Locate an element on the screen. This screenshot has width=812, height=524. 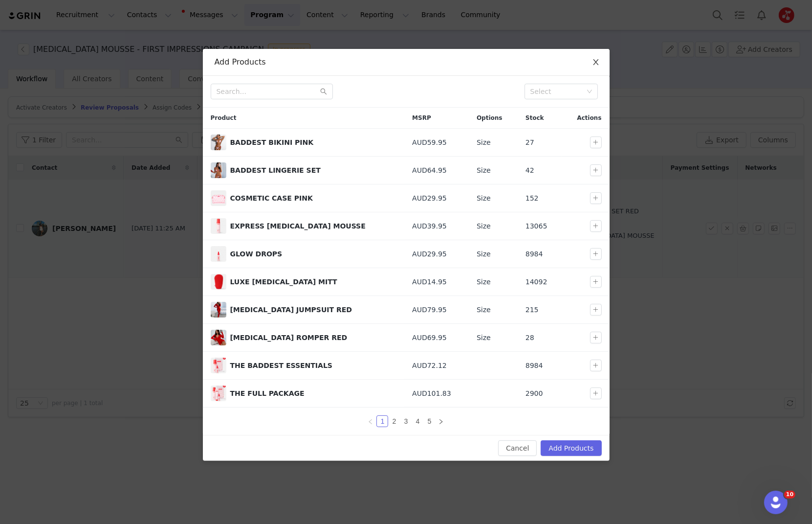
li: 1 is located at coordinates (382, 422).